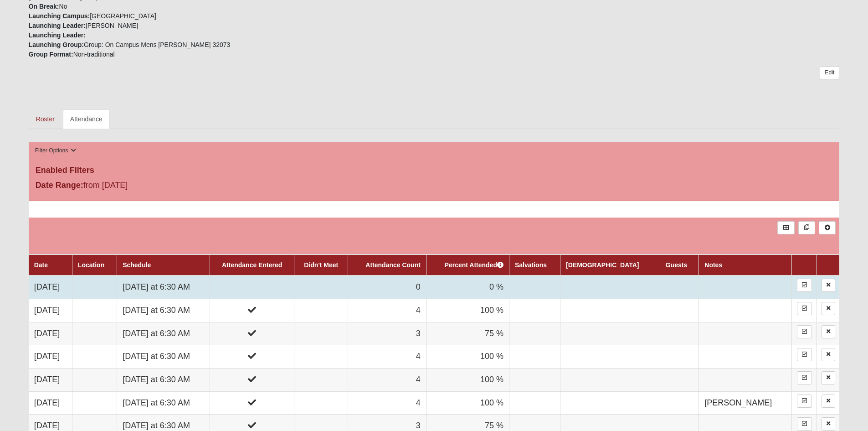 Image resolution: width=868 pixels, height=431 pixels. I want to click on td: 0 %, so click(467, 287).